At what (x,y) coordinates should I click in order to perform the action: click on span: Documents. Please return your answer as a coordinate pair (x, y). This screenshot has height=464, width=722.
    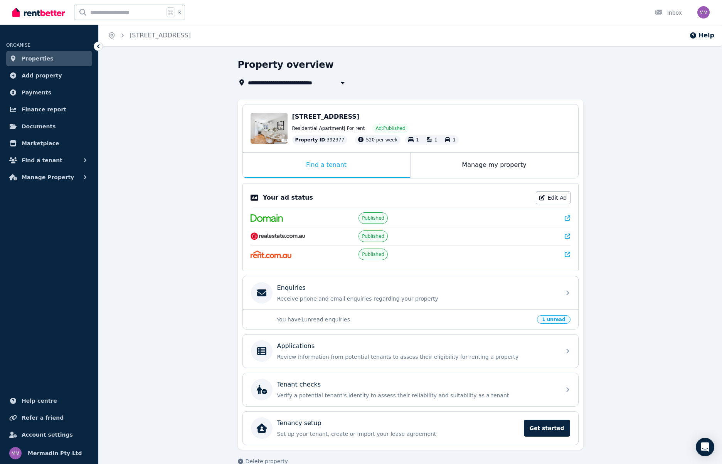
    Looking at the image, I should click on (39, 126).